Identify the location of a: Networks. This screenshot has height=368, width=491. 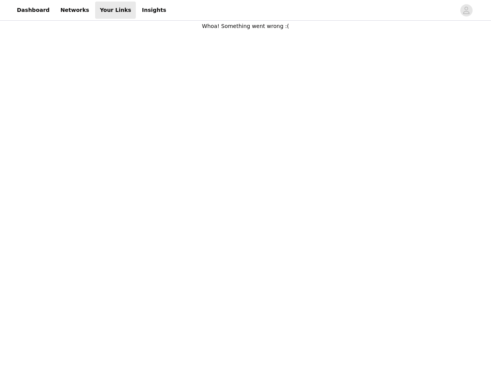
(74, 10).